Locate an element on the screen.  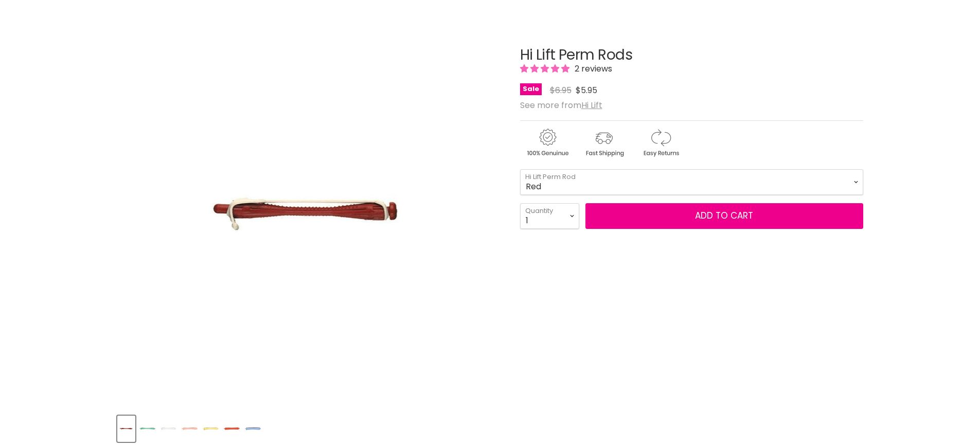
div: Hi Lift Perm Rods image. Click or Scroll to Zoom. is located at coordinates (309, 213).